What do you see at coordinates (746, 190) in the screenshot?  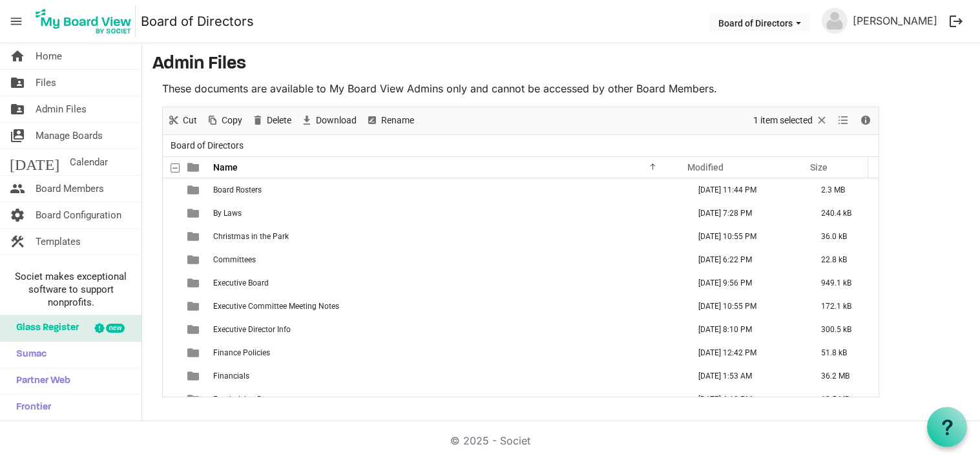 I see `td: July 16, 2025 11:44 PM column header Modified` at bounding box center [746, 190].